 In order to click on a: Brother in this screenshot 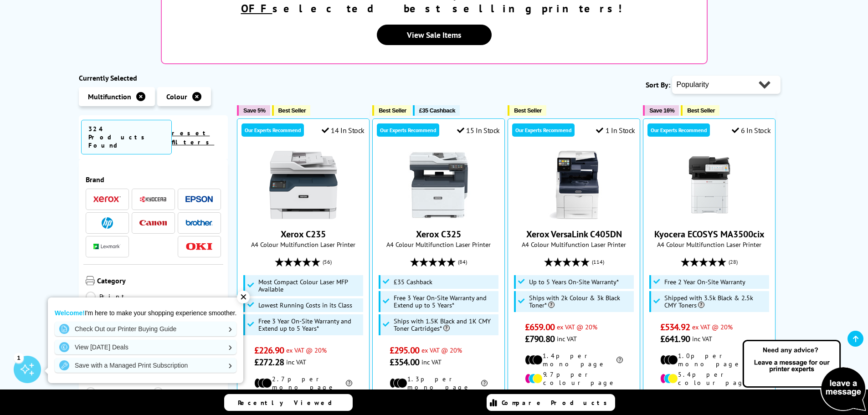, I will do `click(199, 223)`.